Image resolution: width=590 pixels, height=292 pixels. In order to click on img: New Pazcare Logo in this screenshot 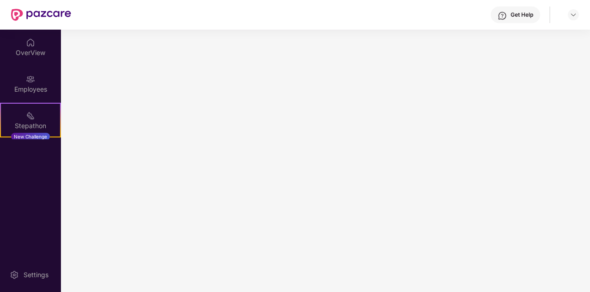, I will do `click(41, 15)`.